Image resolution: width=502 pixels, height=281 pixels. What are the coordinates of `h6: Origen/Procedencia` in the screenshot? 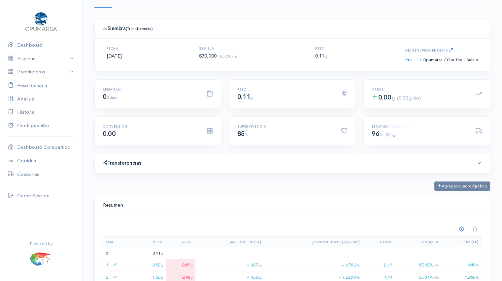 It's located at (442, 51).